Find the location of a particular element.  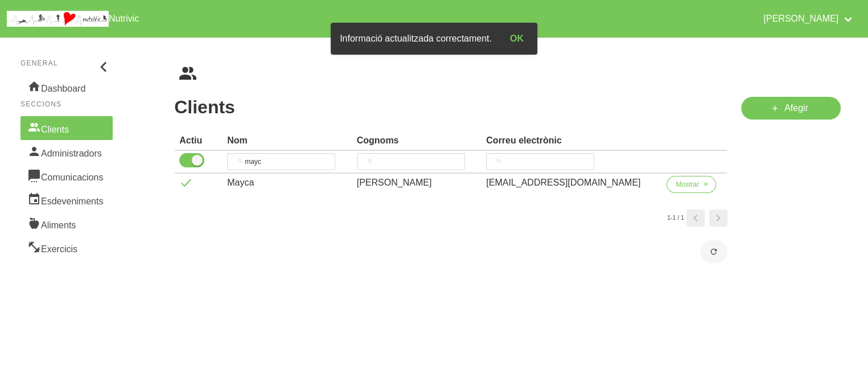

img: company_logo is located at coordinates (58, 19).